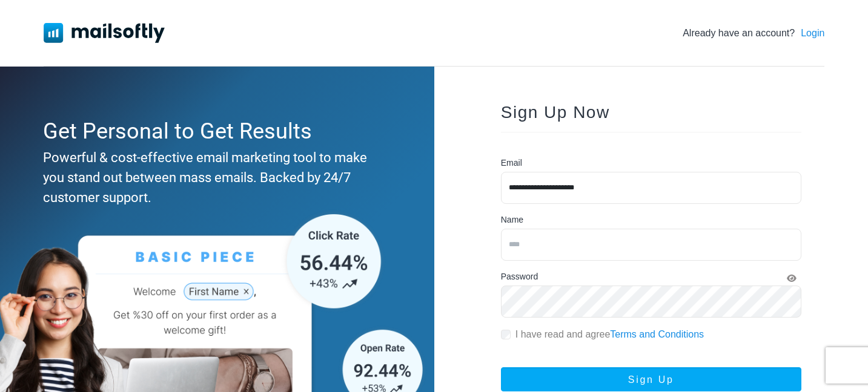 The width and height of the screenshot is (868, 392). I want to click on label: Name, so click(512, 220).